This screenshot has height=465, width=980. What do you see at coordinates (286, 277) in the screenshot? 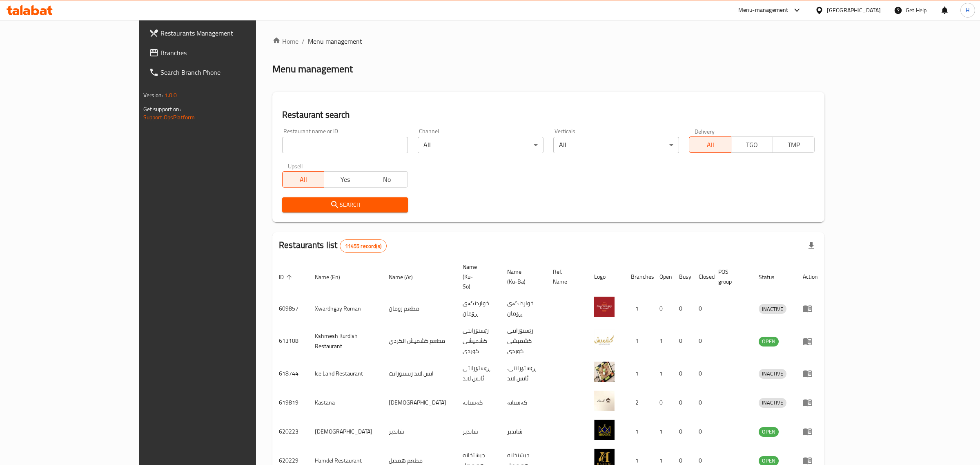
I see `span: ID` at bounding box center [286, 277].